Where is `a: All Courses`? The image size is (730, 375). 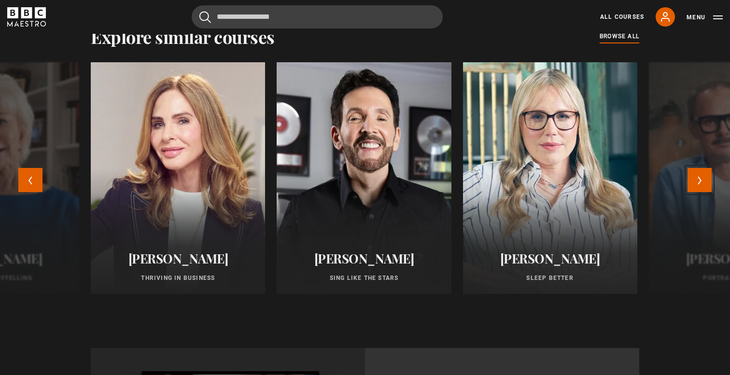 a: All Courses is located at coordinates (622, 17).